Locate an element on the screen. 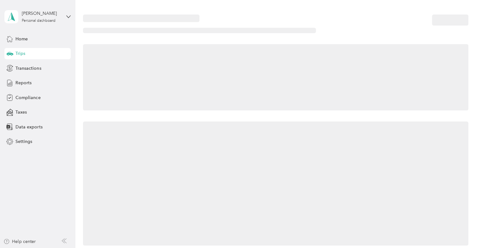  button: Help center is located at coordinates (20, 241).